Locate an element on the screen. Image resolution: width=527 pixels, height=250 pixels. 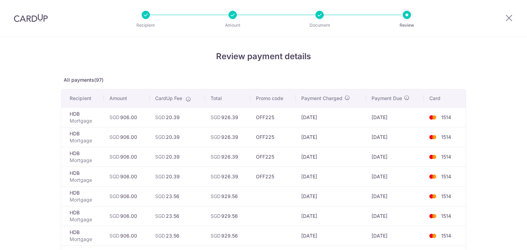
img: CardUp is located at coordinates (31, 18).